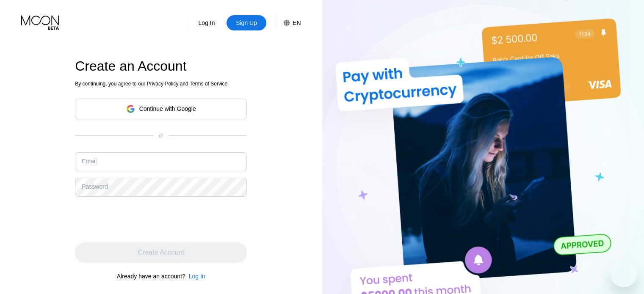 The width and height of the screenshot is (644, 294). Describe the element at coordinates (247, 23) in the screenshot. I see `div: Sign Up` at that location.